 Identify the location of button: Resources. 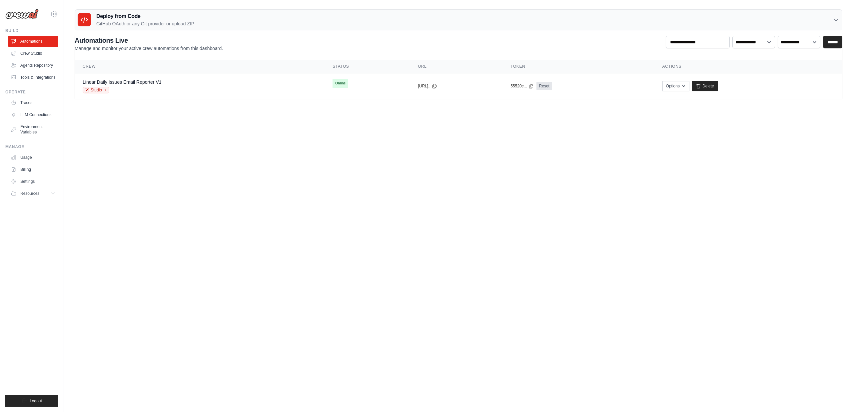
(33, 193).